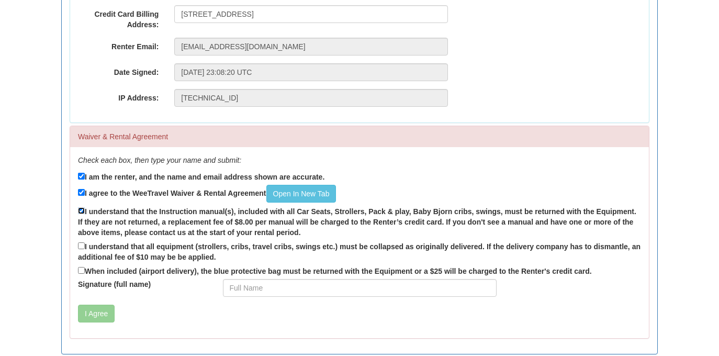 This screenshot has width=719, height=356. What do you see at coordinates (118, 17) in the screenshot?
I see `label: Credit Card Billing Address:` at bounding box center [118, 17].